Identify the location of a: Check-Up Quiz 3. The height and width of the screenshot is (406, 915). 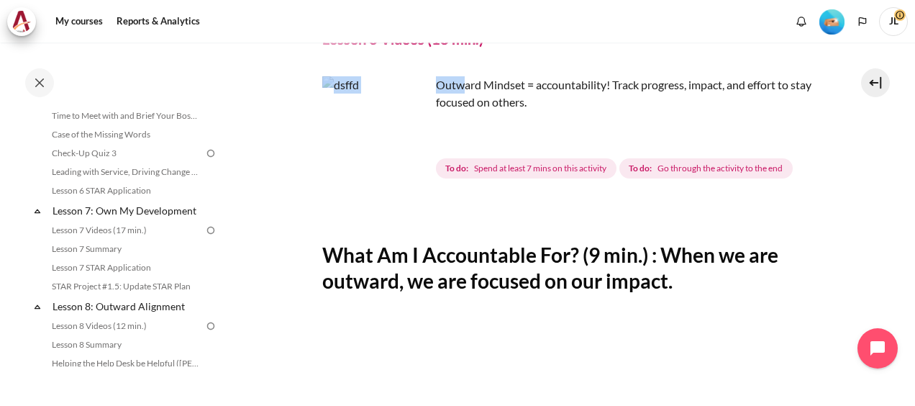
(126, 153).